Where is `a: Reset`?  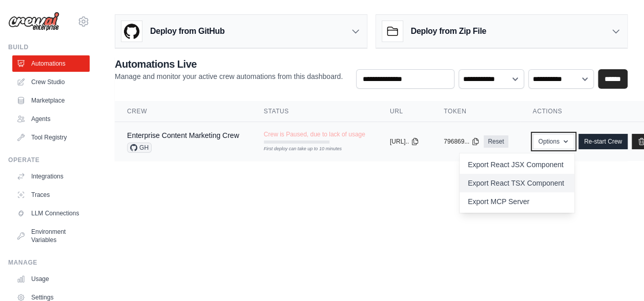 a: Reset is located at coordinates (495, 142).